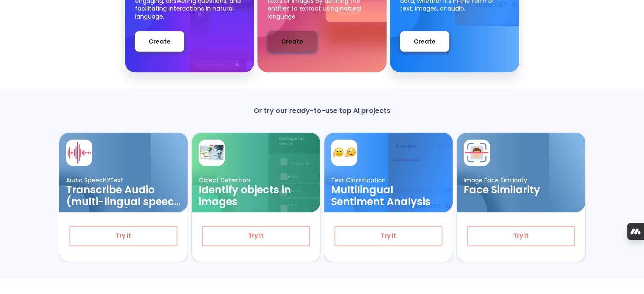  Describe the element at coordinates (388, 181) in the screenshot. I see `p: Text Classification` at that location.